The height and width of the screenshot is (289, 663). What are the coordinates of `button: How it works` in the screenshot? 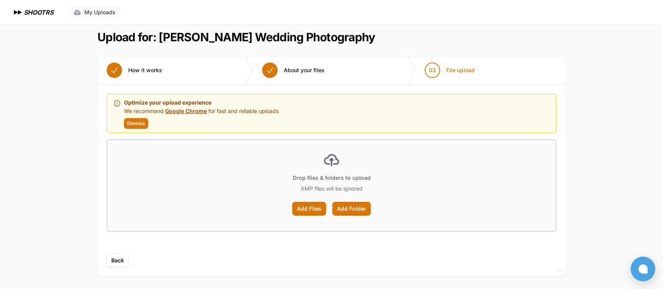 It's located at (134, 70).